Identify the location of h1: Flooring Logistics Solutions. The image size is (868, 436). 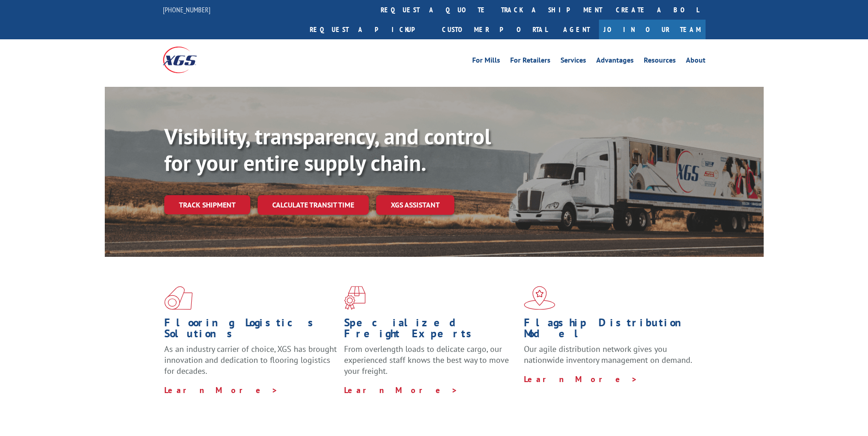
(251, 330).